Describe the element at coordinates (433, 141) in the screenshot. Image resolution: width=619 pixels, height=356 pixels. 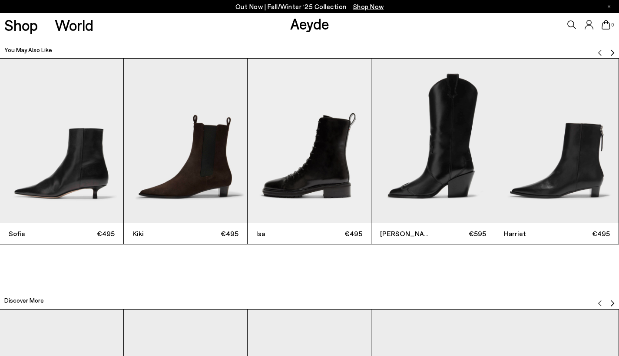
I see `img: Ariel Cowboy Boots` at that location.